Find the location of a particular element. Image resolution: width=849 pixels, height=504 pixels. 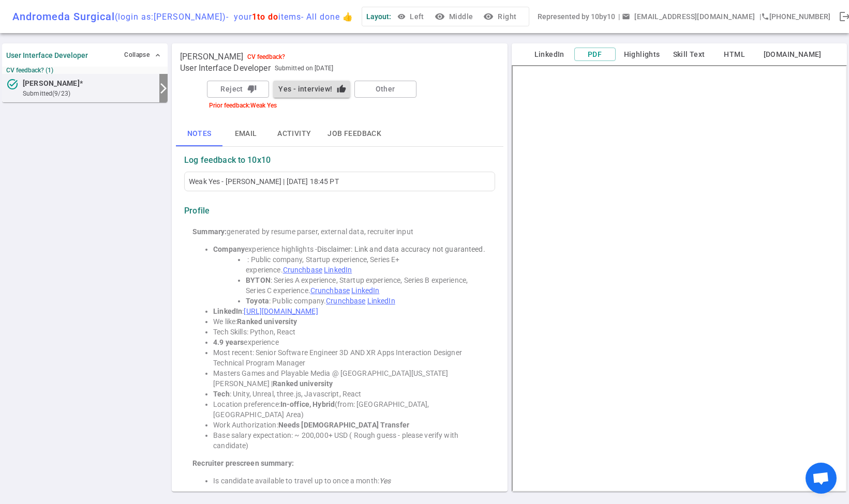

strong: Log feedback to 10x10 is located at coordinates (227, 160).